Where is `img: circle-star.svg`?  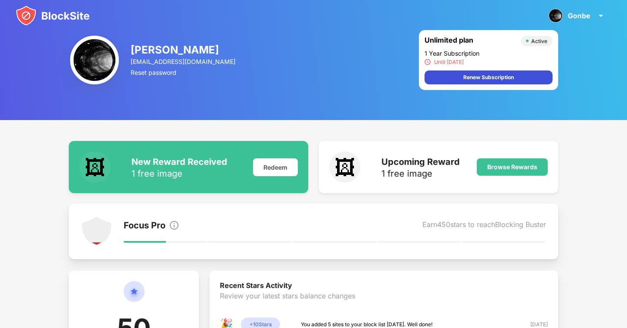
img: circle-star.svg is located at coordinates (134, 297).